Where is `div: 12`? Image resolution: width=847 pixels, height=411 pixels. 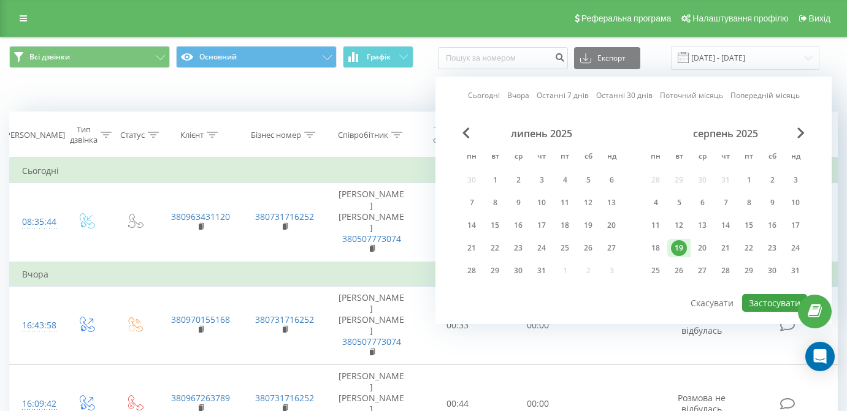
div: 12 is located at coordinates (679, 226).